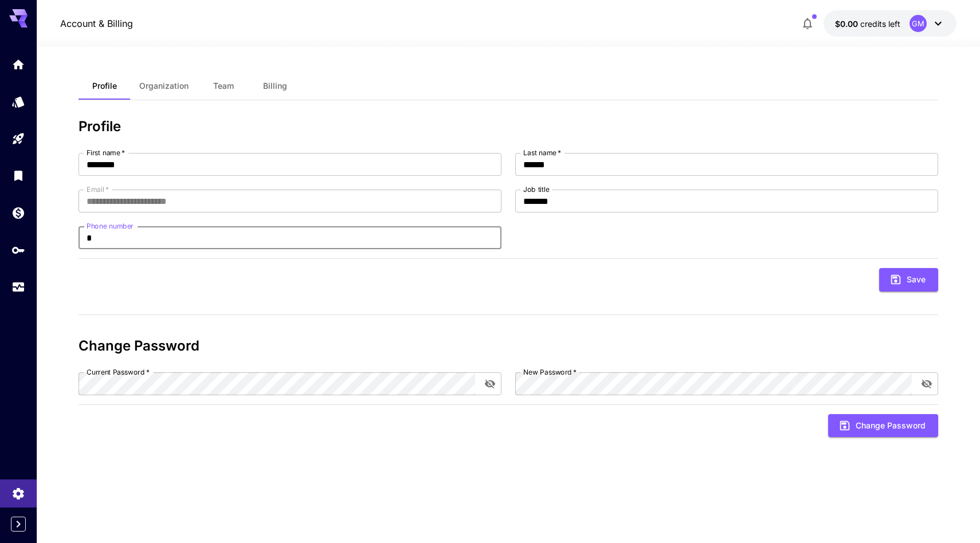 The height and width of the screenshot is (543, 980). Describe the element at coordinates (847, 23) in the screenshot. I see `span: $0.00` at that location.